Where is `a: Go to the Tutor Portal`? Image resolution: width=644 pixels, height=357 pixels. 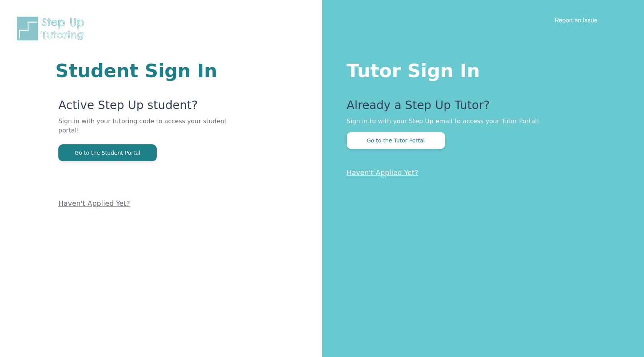 a: Go to the Tutor Portal is located at coordinates (396, 140).